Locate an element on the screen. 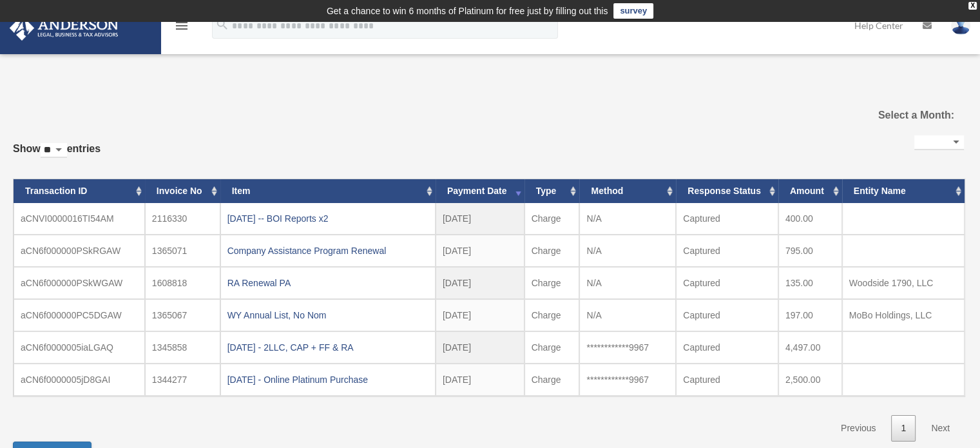  td: 197.00 is located at coordinates (809, 315).